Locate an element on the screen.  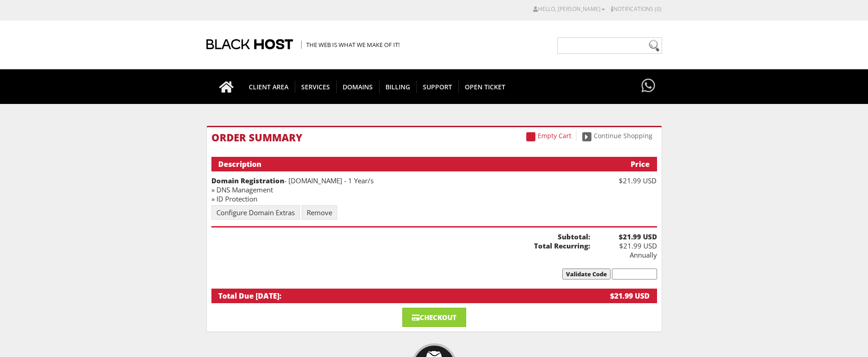
div: Have questions? is located at coordinates (649, 86).